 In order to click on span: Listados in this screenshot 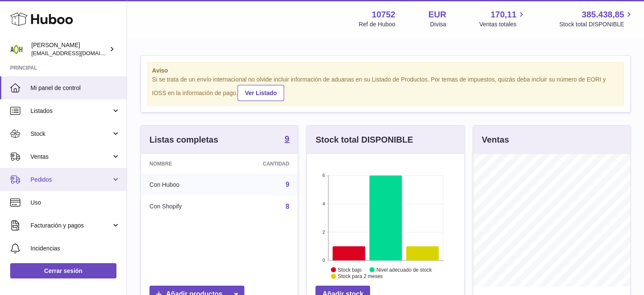, I will do `click(71, 111)`.